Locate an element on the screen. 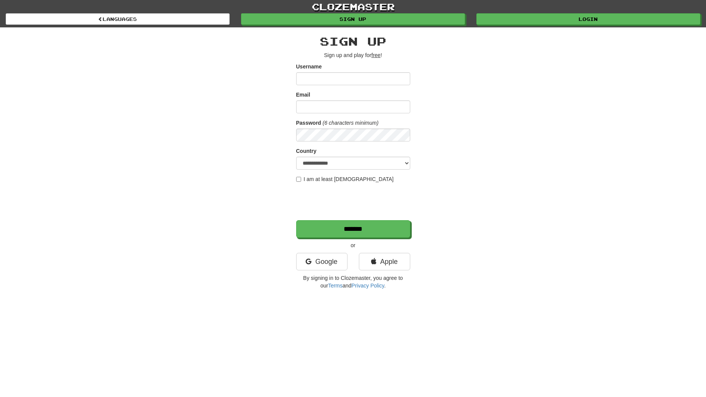 This screenshot has width=706, height=397. label: Username is located at coordinates (309, 67).